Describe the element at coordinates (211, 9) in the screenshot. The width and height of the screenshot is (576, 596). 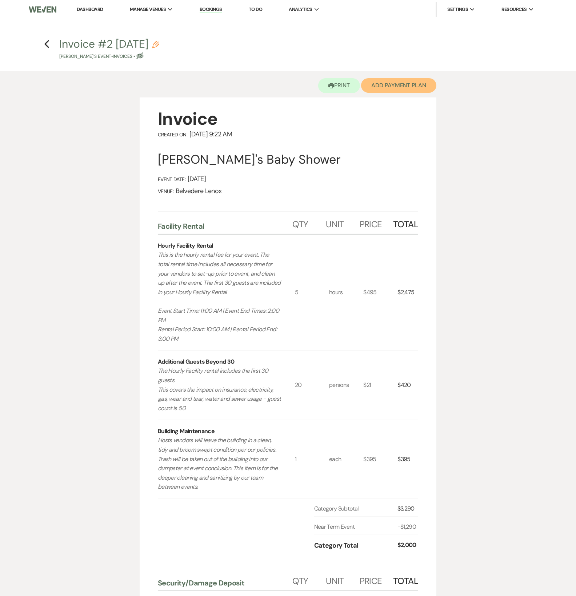
I see `a: Bookings` at that location.